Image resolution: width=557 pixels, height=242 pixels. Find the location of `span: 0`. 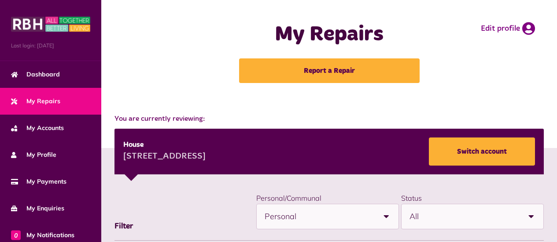

span: 0 is located at coordinates (16, 235).